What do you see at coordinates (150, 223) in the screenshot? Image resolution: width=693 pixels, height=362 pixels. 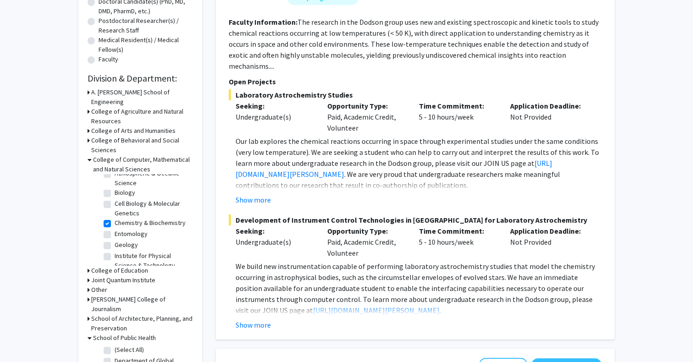 I see `label: Chemistry & Biochemistry` at bounding box center [150, 223].